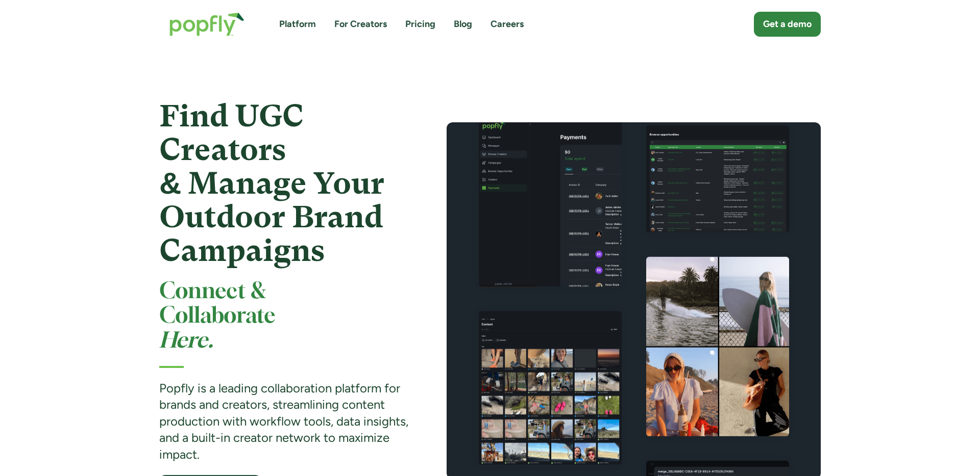 This screenshot has height=476, width=980. Describe the element at coordinates (284, 421) in the screenshot. I see `strong: Popfly is a leading collaboration platform for brands and creators, streamlining content producti...` at that location.